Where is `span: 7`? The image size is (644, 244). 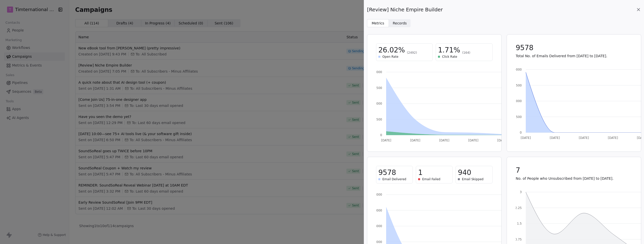
span: 7 is located at coordinates (518, 170).